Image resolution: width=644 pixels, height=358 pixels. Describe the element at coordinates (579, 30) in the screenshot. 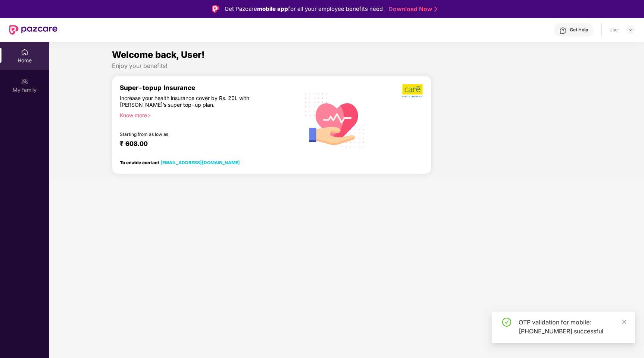

I see `div: Get Help` at that location.